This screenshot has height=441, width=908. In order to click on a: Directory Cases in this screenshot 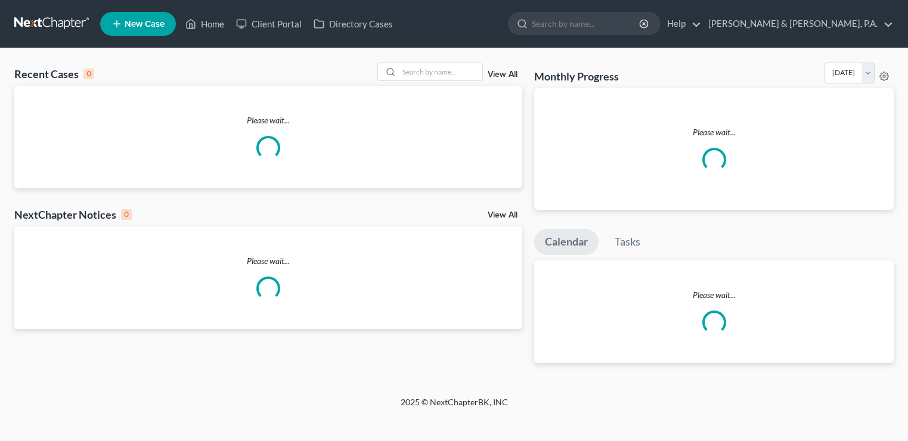, I will do `click(353, 24)`.